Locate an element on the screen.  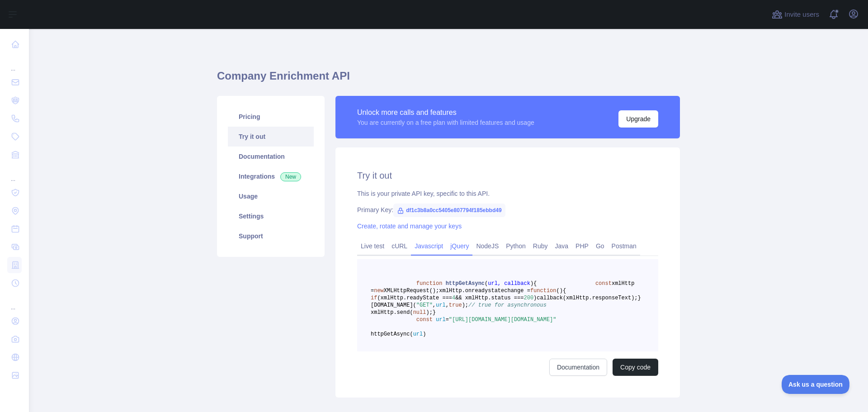
a: Integrations New is located at coordinates (271, 176).